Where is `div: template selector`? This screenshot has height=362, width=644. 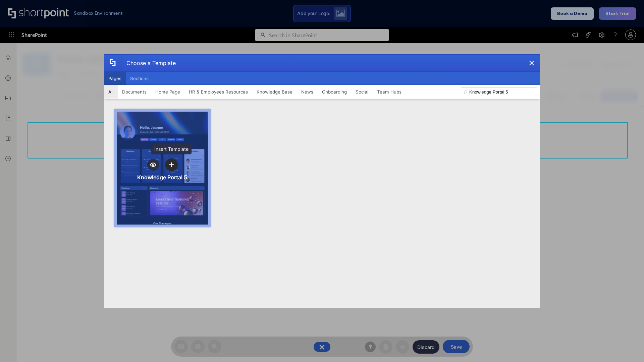
div: template selector is located at coordinates (322, 181).